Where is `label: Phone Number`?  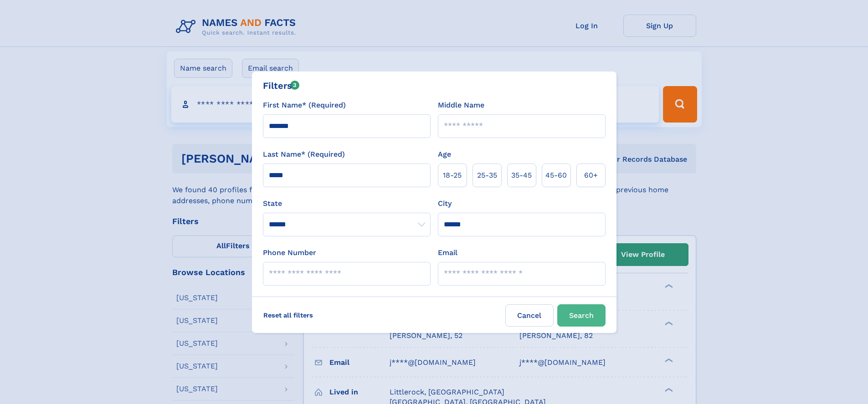
label: Phone Number is located at coordinates (289, 252).